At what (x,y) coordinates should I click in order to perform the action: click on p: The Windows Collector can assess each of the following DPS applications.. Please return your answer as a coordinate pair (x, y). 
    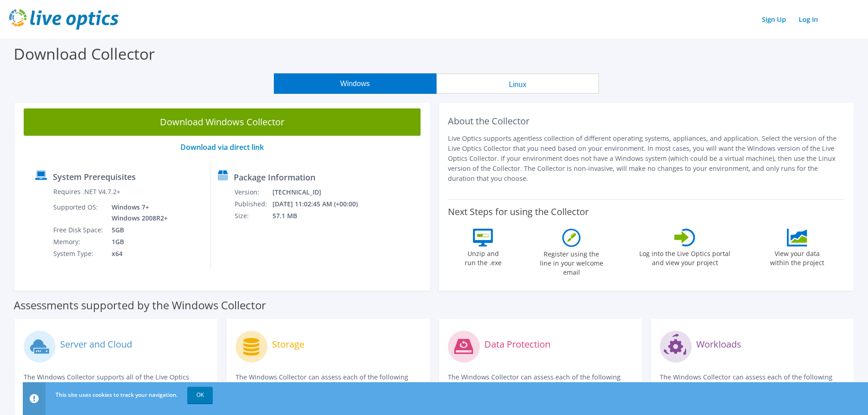
    Looking at the image, I should click on (540, 382).